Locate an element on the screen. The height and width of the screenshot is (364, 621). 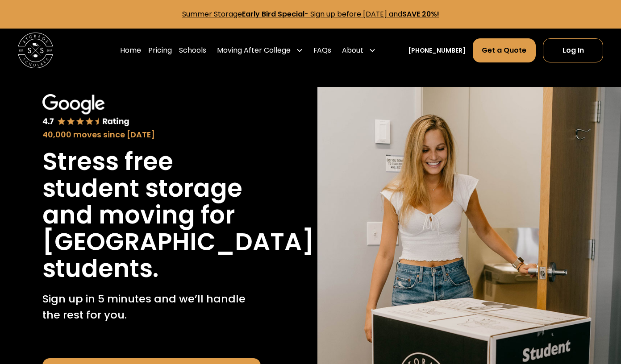
h1: Stress free student storage and moving for is located at coordinates (151, 188).